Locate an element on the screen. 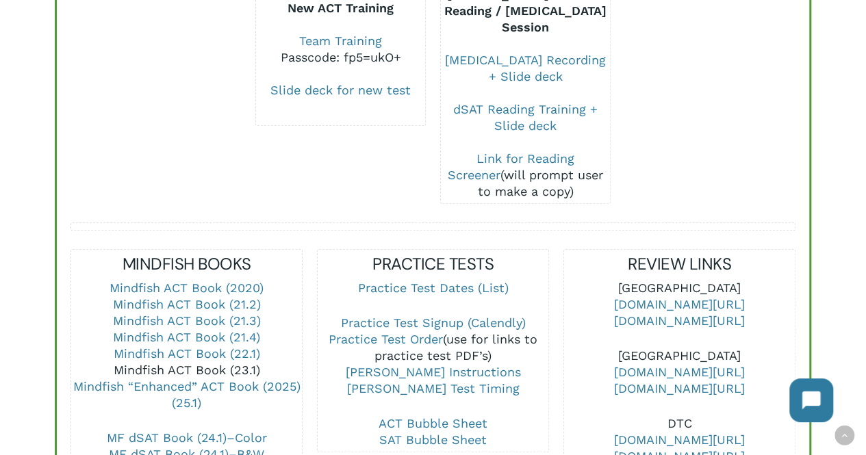 The image size is (866, 455). h5: PRACTICE TESTS is located at coordinates (433, 264).